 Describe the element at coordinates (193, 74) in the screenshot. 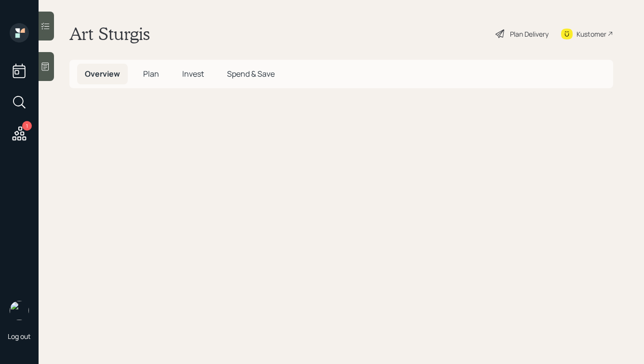

I see `span: Invest` at that location.